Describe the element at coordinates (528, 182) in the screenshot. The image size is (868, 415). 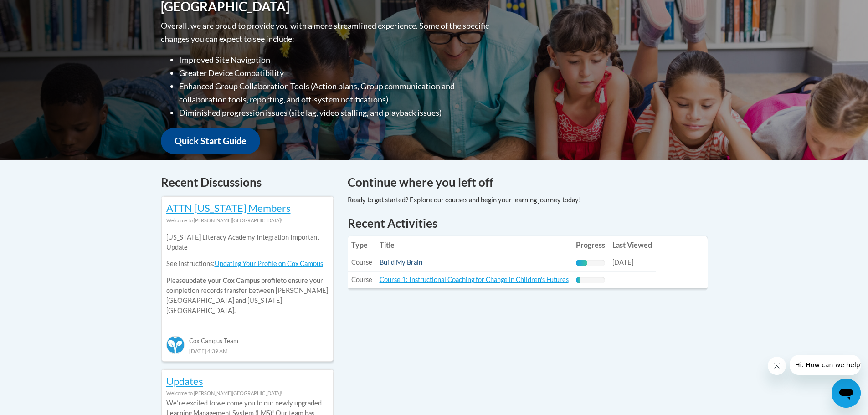
I see `h4: Continue where you left off` at that location.